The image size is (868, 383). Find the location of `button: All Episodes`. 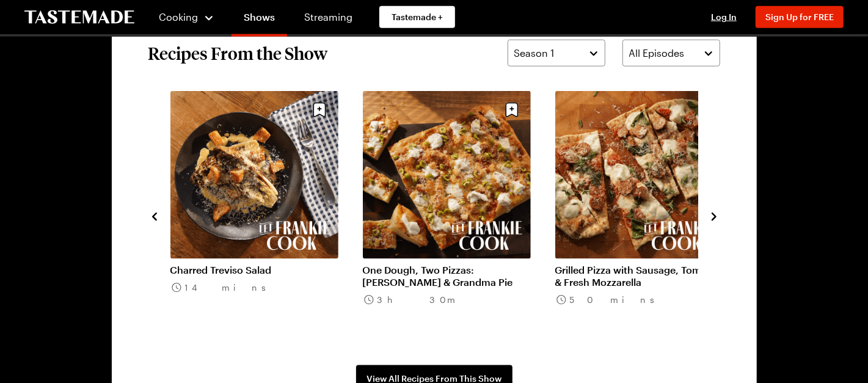

button: All Episodes is located at coordinates (672, 53).